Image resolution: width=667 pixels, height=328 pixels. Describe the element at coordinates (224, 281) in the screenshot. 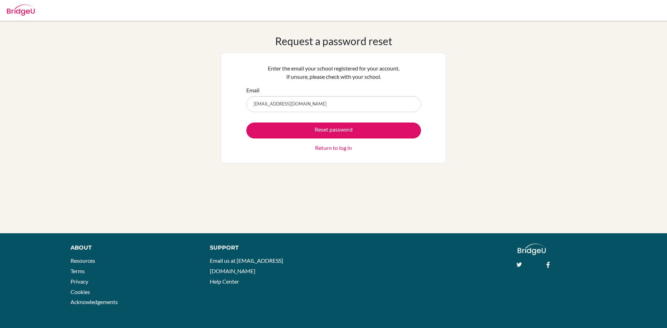

I see `a: Help Center` at that location.